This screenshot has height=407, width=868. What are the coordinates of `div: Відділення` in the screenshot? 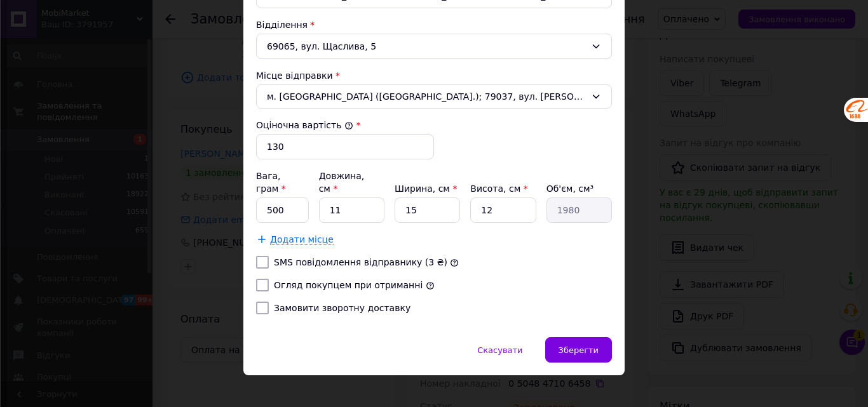 It's located at (434, 25).